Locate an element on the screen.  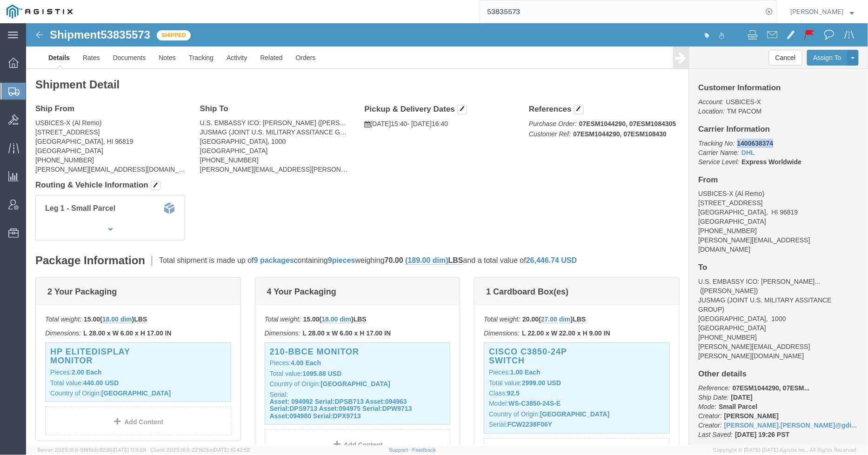
a: Feedback is located at coordinates (424, 450).